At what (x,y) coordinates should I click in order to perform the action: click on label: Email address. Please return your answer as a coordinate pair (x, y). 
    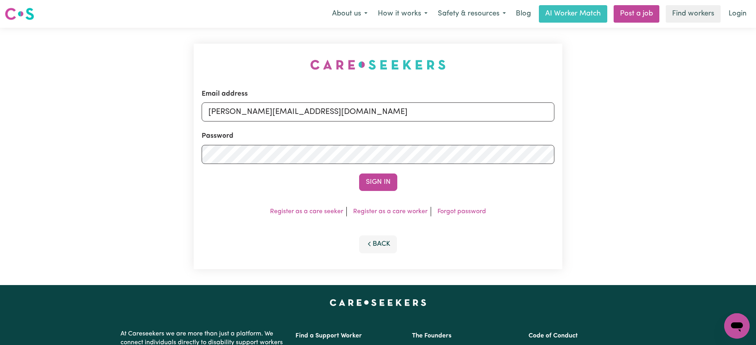
    Looking at the image, I should click on (225, 94).